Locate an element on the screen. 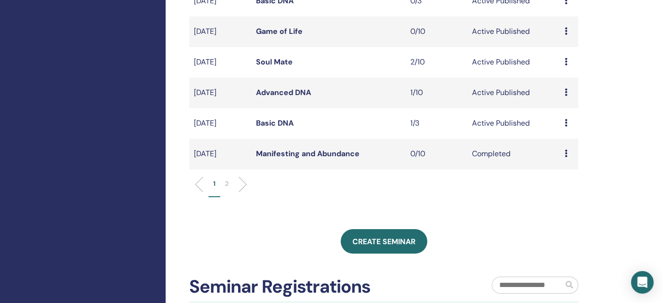 The width and height of the screenshot is (663, 303). a: Advanced DNA is located at coordinates (283, 92).